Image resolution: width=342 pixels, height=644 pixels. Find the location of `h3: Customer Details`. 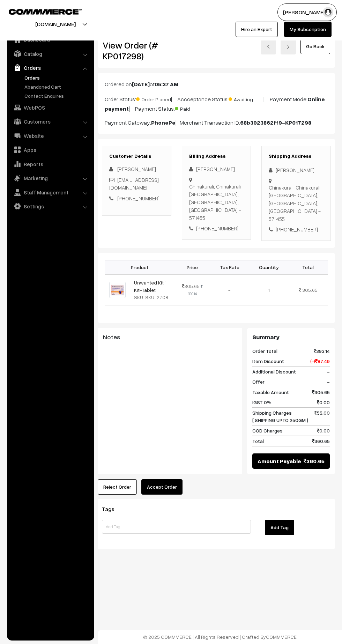

h3: Customer Details is located at coordinates (137, 156).